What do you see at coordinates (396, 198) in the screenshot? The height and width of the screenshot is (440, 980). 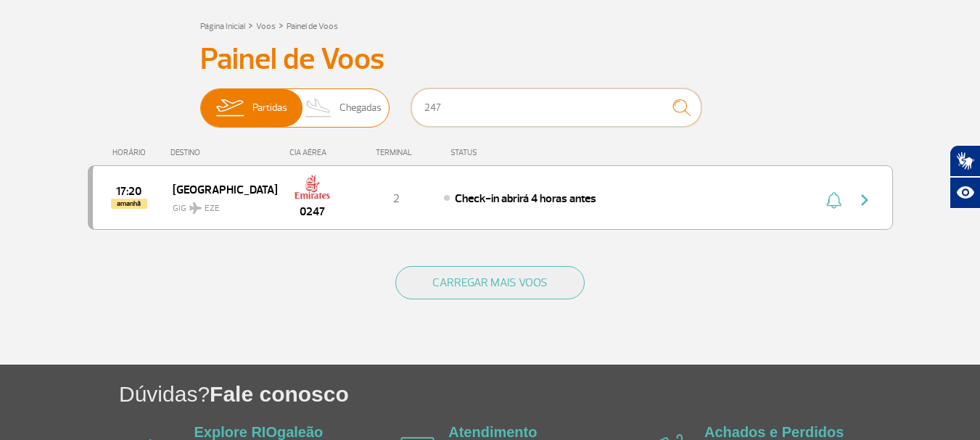 I see `span: 2` at bounding box center [396, 198].